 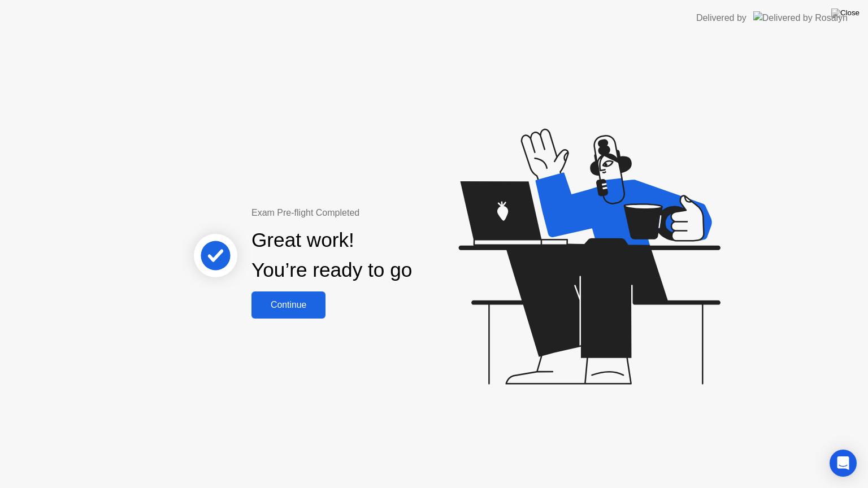 I want to click on div: Exam Pre-flight Completed, so click(x=368, y=213).